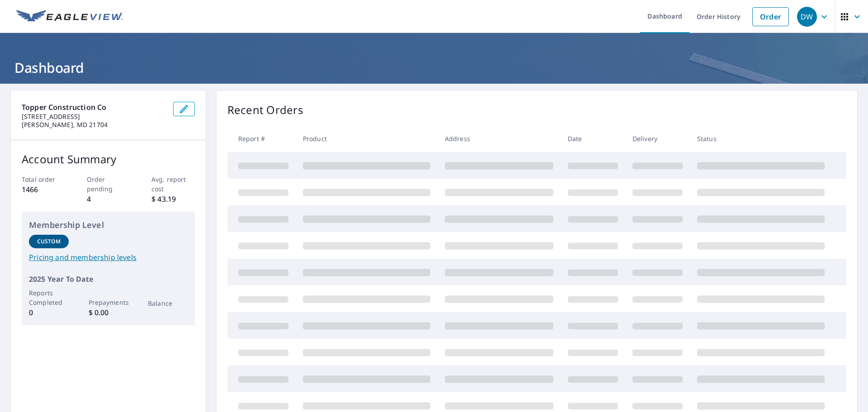 The image size is (868, 412). I want to click on p: Reports Completed, so click(49, 297).